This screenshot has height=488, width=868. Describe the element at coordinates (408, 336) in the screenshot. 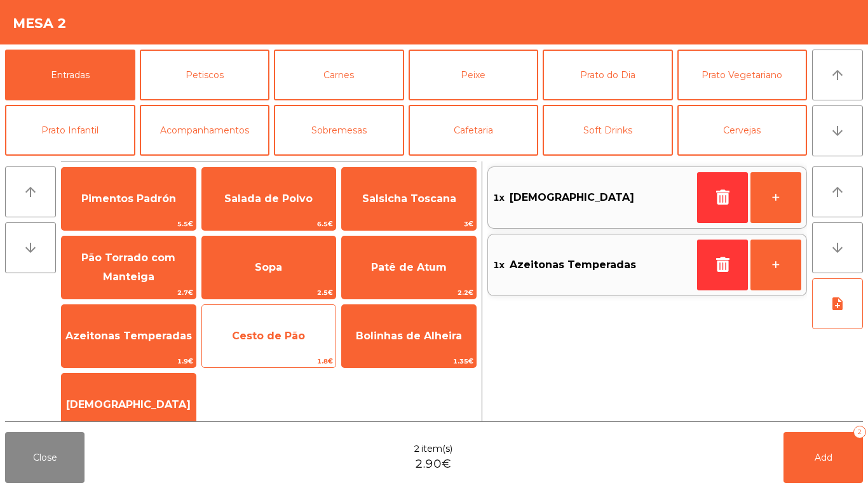

I see `span: Bolinhas de Alheira` at that location.